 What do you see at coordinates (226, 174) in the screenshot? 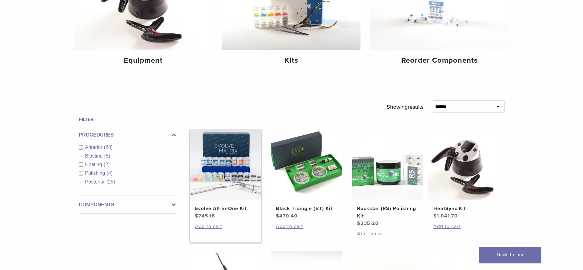
I see `a: Evolve All-in-One KitEvolve All-in-One Kit $745.16` at bounding box center [226, 174].